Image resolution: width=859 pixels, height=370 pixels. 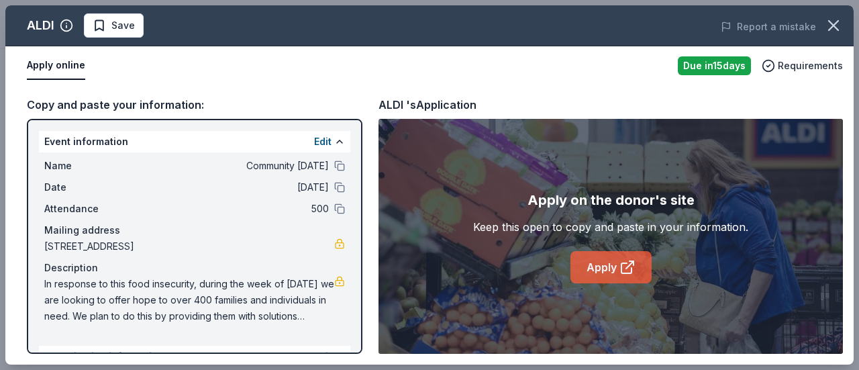 I want to click on div: Keep this open to copy and paste in your information., so click(x=611, y=227).